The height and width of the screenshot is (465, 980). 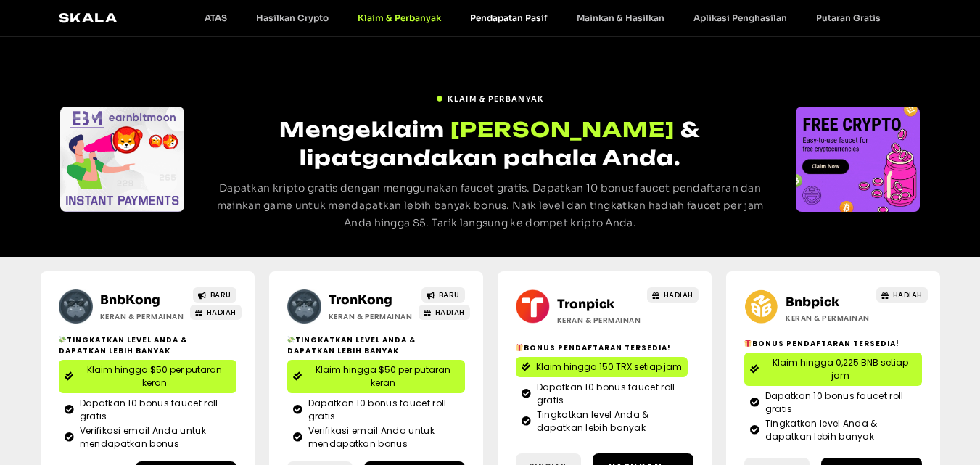 I want to click on a: Klaim hingga 150 TRX setiap jam, so click(x=601, y=367).